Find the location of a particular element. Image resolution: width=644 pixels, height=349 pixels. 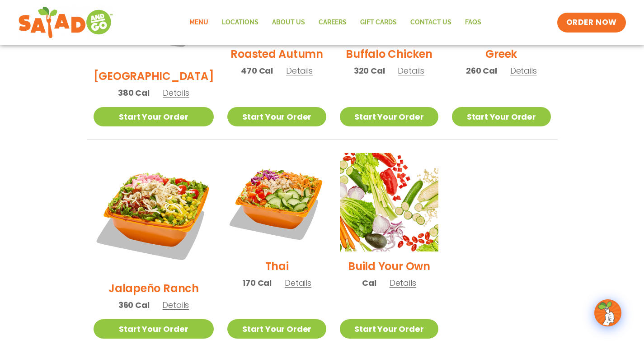

a: ORDER NOW is located at coordinates (591, 23).